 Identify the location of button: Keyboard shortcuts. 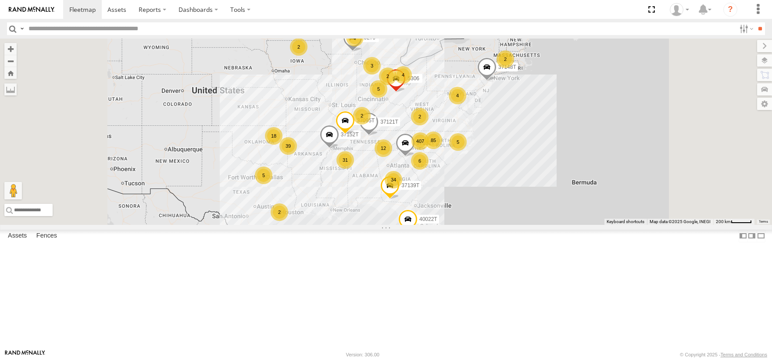
(626, 222).